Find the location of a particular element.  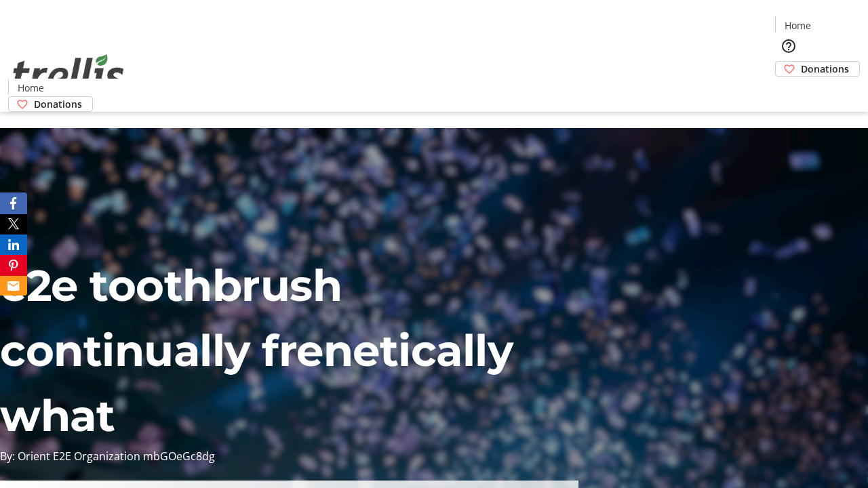

button: Cart is located at coordinates (788, 90).